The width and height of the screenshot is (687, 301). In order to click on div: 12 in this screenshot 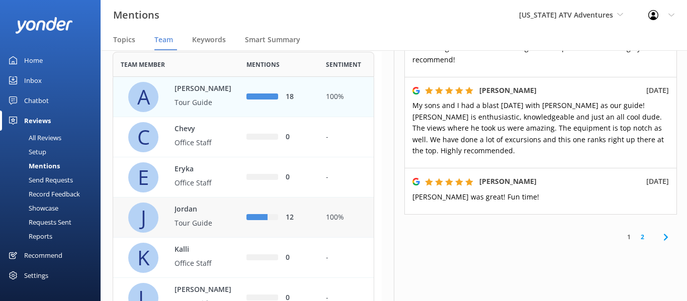, I will do `click(298, 218)`.